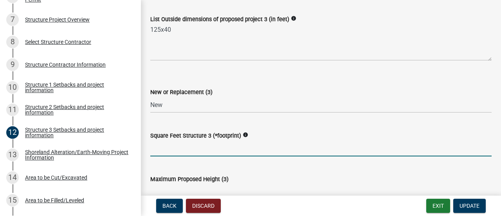  What do you see at coordinates (13, 65) in the screenshot?
I see `div: 9` at bounding box center [13, 65].